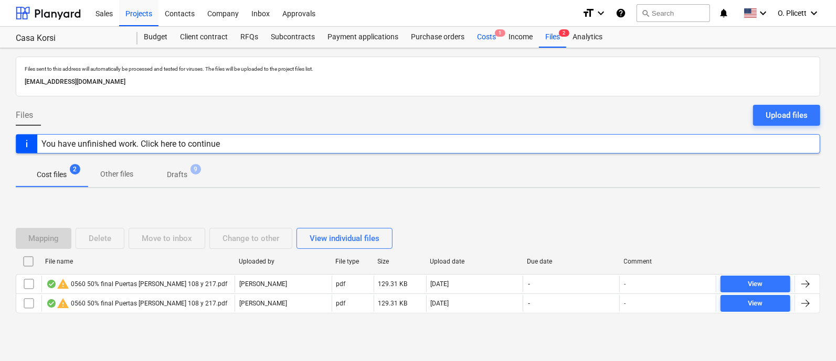 Image resolution: width=836 pixels, height=361 pixels. I want to click on div: File type, so click(353, 262).